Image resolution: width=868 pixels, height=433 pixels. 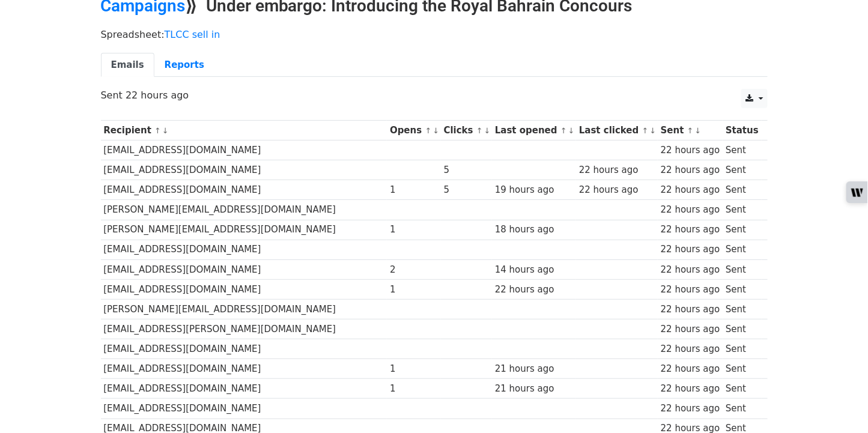 I want to click on th: Clicks, so click(x=466, y=130).